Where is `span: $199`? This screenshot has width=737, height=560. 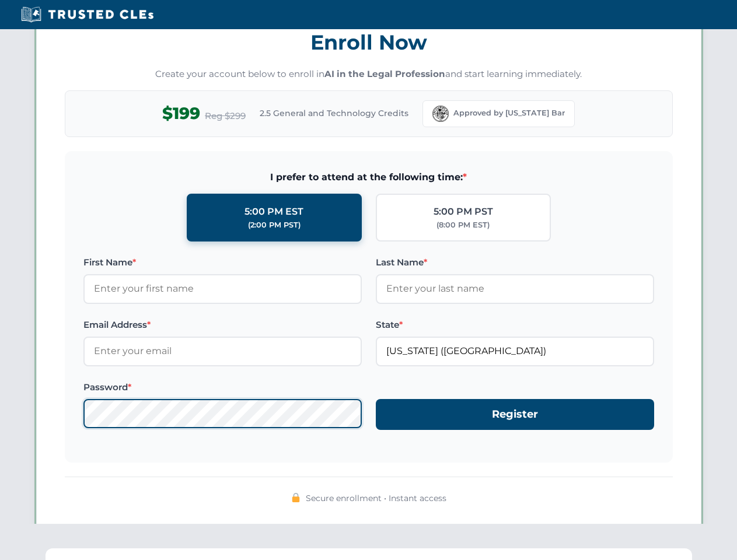
span: $199 is located at coordinates (181, 113).